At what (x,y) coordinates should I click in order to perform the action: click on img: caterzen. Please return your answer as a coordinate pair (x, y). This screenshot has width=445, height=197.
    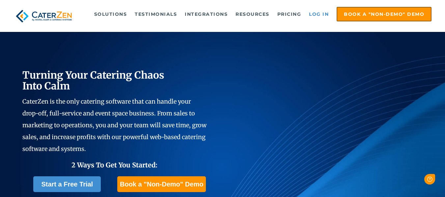
    Looking at the image, I should click on (44, 16).